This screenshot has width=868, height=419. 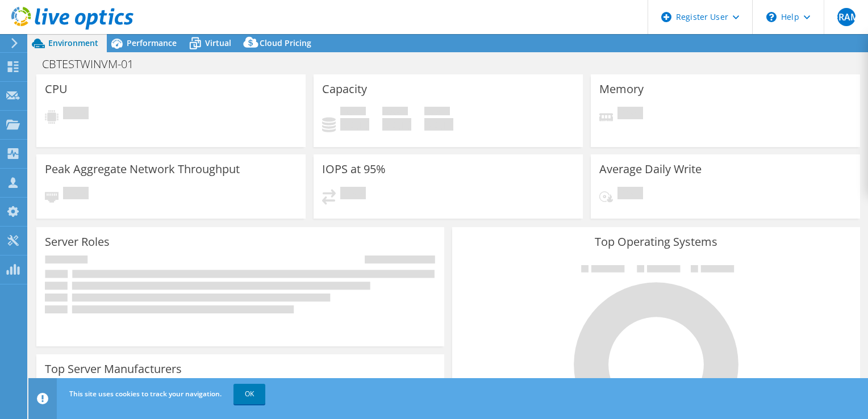 I want to click on a: OK, so click(x=250, y=394).